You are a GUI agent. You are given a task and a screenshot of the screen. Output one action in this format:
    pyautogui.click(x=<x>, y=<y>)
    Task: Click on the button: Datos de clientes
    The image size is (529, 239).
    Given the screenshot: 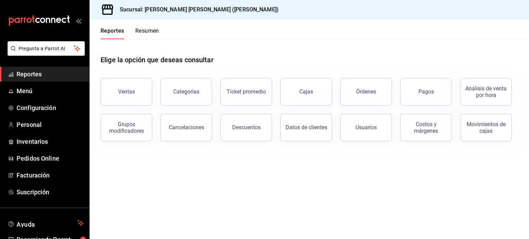 What is the action you would take?
    pyautogui.click(x=306, y=128)
    